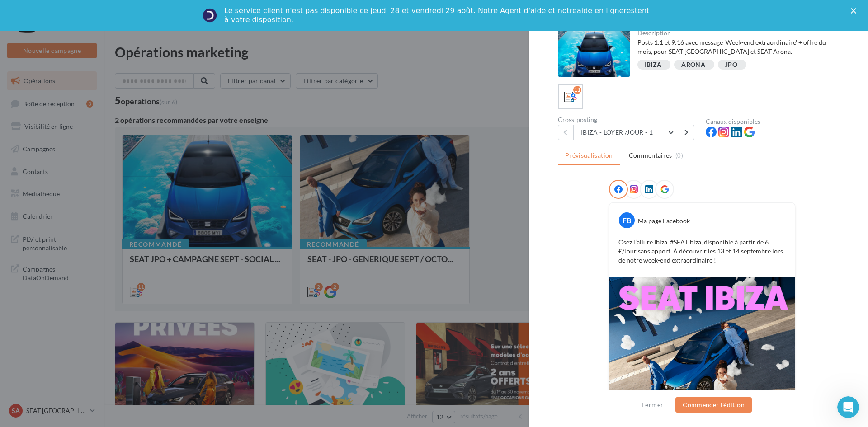 The image size is (868, 427). Describe the element at coordinates (693, 65) in the screenshot. I see `div: ARONA` at that location.